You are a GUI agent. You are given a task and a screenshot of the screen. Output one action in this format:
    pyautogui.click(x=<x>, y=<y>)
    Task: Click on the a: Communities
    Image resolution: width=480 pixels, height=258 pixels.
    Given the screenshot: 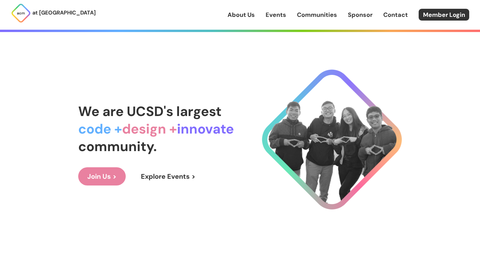 What is the action you would take?
    pyautogui.click(x=317, y=15)
    